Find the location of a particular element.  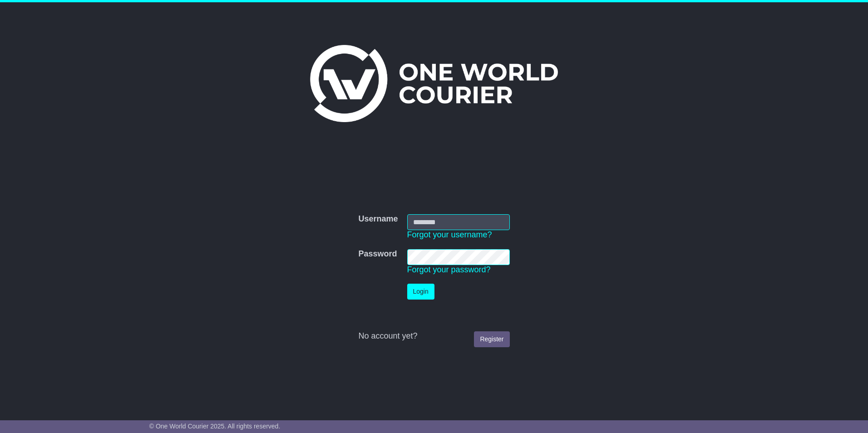

label: Username is located at coordinates (378, 219).